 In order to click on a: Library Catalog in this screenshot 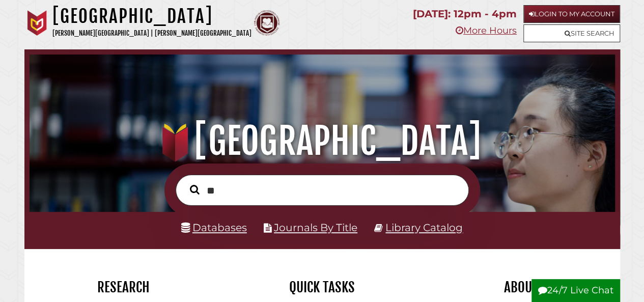, I will do `click(424, 227)`.